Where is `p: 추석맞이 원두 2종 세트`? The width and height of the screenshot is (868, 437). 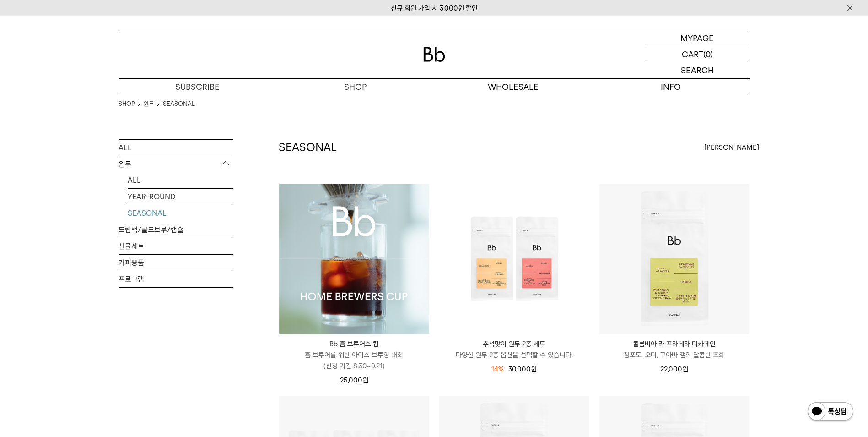
p: 추석맞이 원두 2종 세트 is located at coordinates (514, 344).